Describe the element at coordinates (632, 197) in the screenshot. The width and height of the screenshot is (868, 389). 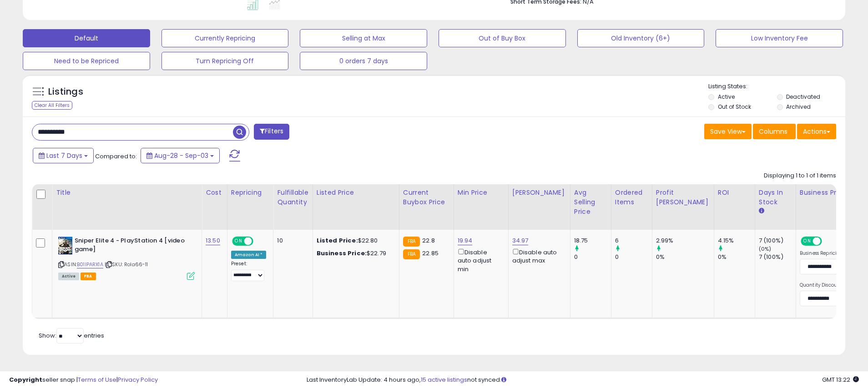
I see `div: Ordered Items` at that location.